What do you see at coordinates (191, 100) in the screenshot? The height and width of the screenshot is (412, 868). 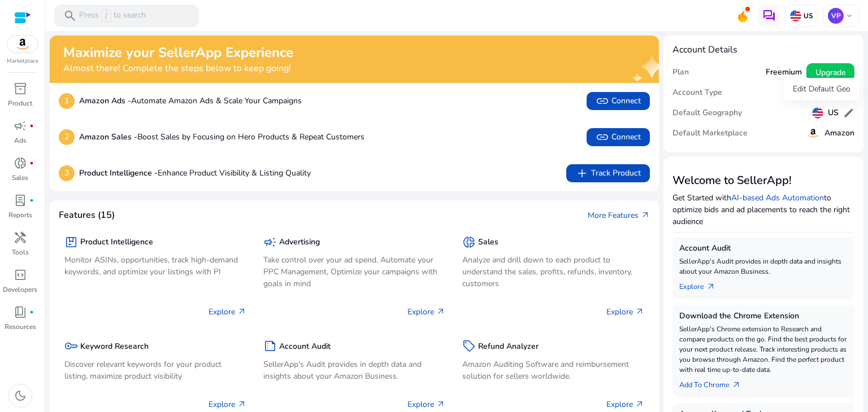 I see `p: Automate Amazon Ads & Scale Your Campaigns` at bounding box center [191, 100].